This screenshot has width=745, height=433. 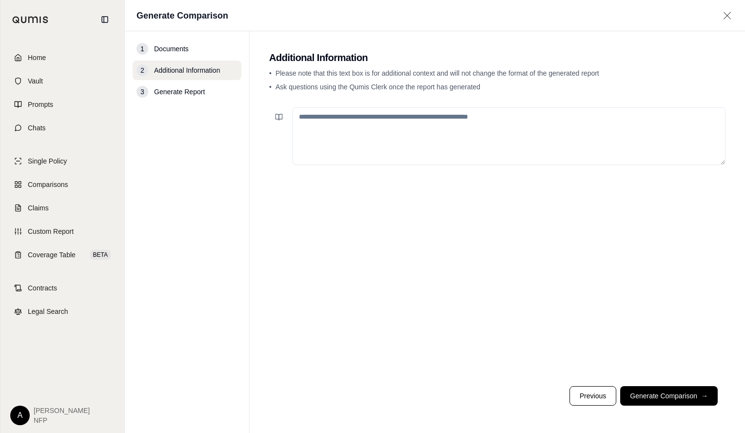 I want to click on a: Chats, so click(x=62, y=128).